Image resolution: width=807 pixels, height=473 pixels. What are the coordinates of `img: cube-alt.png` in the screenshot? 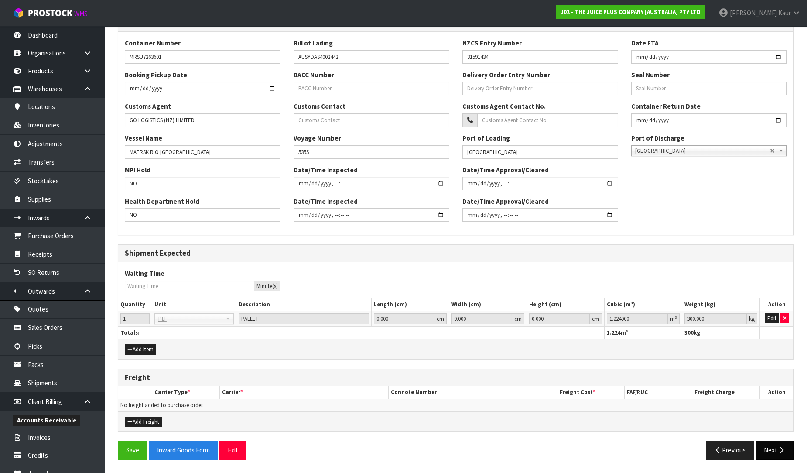 It's located at (18, 13).